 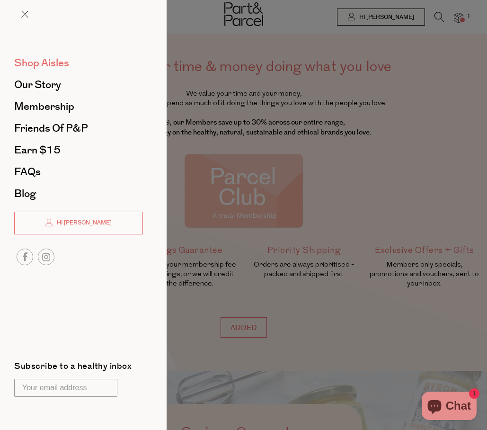 What do you see at coordinates (79, 63) in the screenshot?
I see `a: Shop Aisles` at bounding box center [79, 63].